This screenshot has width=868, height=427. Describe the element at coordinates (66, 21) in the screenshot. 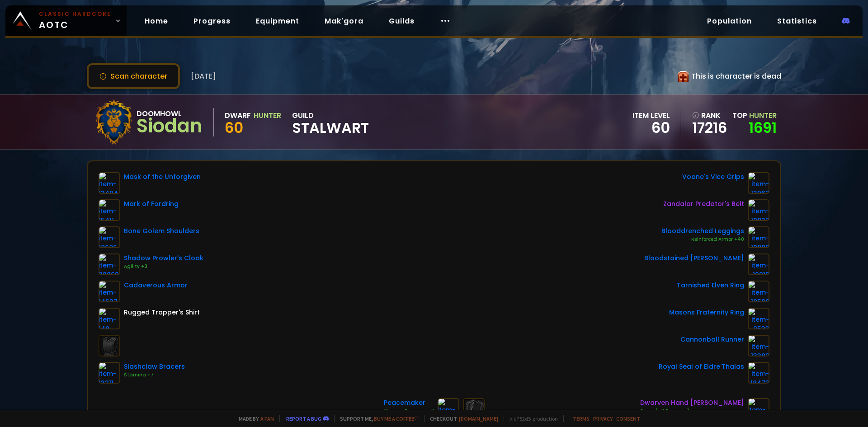

I see `a: Classic HardcoreAOTC` at that location.